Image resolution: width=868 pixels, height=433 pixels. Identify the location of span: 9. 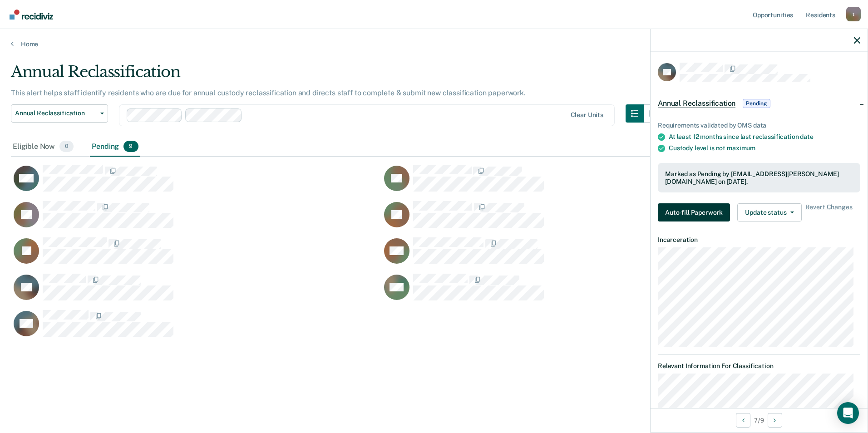
(130, 146).